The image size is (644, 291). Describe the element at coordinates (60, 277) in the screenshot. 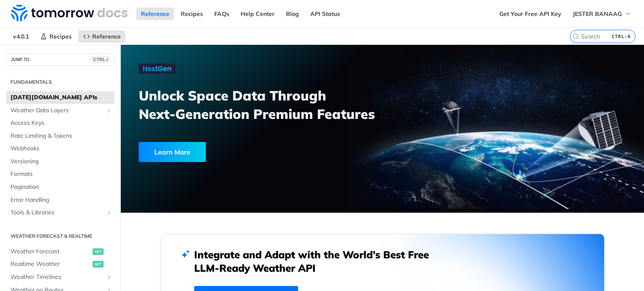

I see `a: Weather TimelinesShow subpages for Weather Timelines` at that location.